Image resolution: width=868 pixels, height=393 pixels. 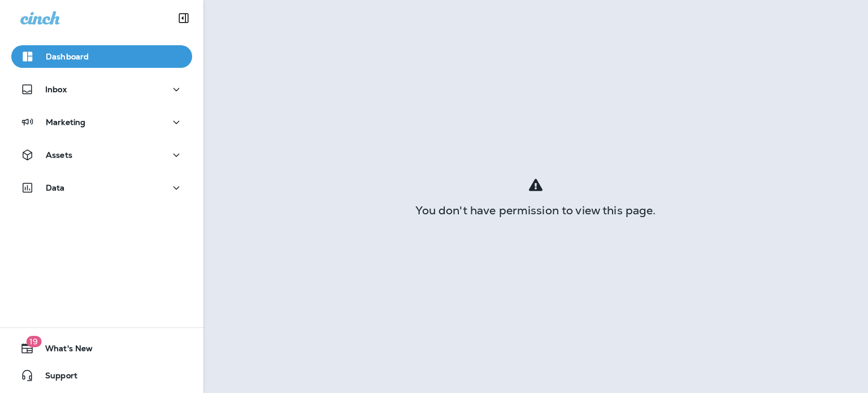 I want to click on button: Support, so click(x=102, y=375).